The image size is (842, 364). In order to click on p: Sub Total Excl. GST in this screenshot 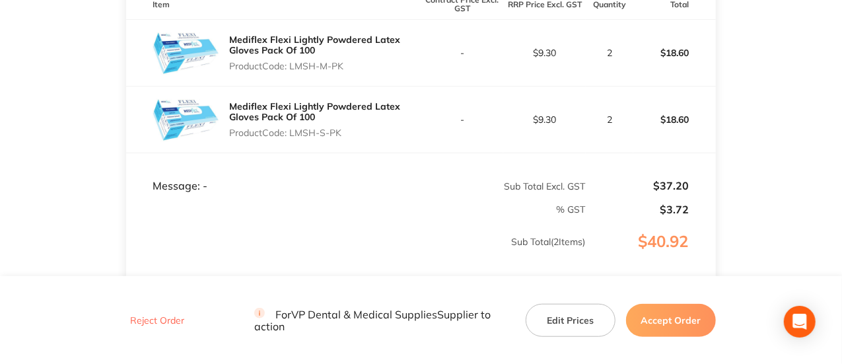, I will do `click(504, 186)`.